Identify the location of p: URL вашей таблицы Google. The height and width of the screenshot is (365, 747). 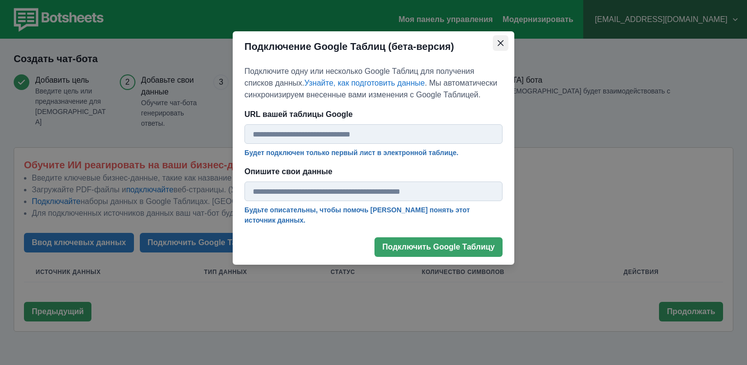
(370, 114).